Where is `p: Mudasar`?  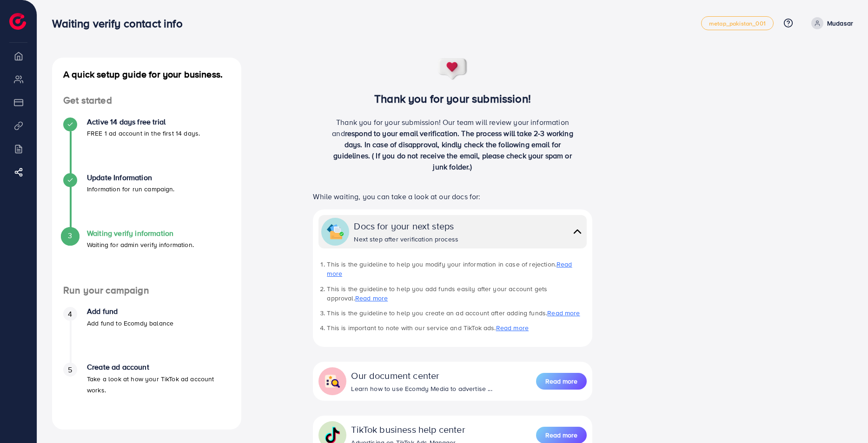 p: Mudasar is located at coordinates (841, 23).